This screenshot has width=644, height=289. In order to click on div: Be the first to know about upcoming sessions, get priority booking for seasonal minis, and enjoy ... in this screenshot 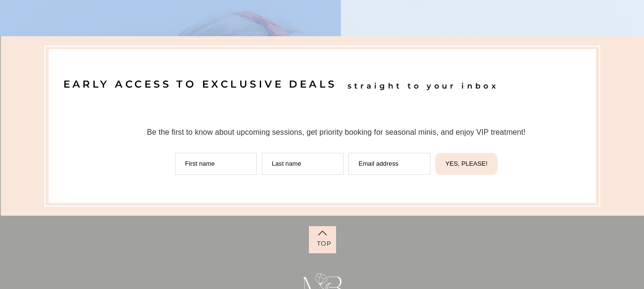, I will do `click(336, 132)`.